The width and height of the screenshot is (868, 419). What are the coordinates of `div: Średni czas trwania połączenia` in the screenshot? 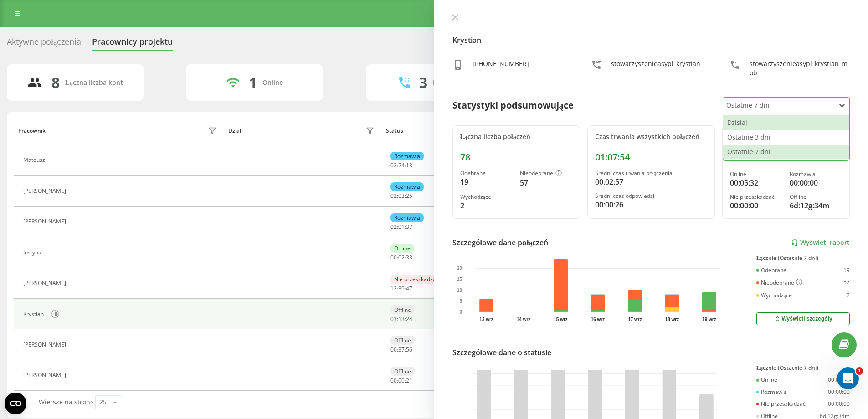 It's located at (651, 173).